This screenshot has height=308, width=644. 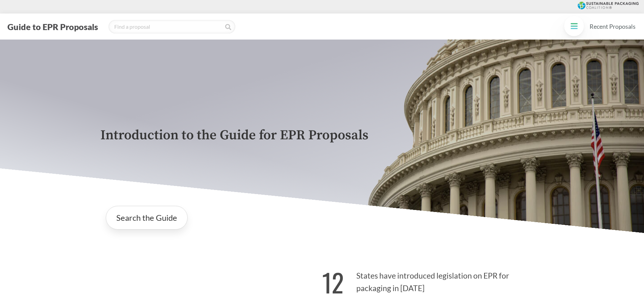 What do you see at coordinates (52, 26) in the screenshot?
I see `button: Guide to EPR Proposals` at bounding box center [52, 26].